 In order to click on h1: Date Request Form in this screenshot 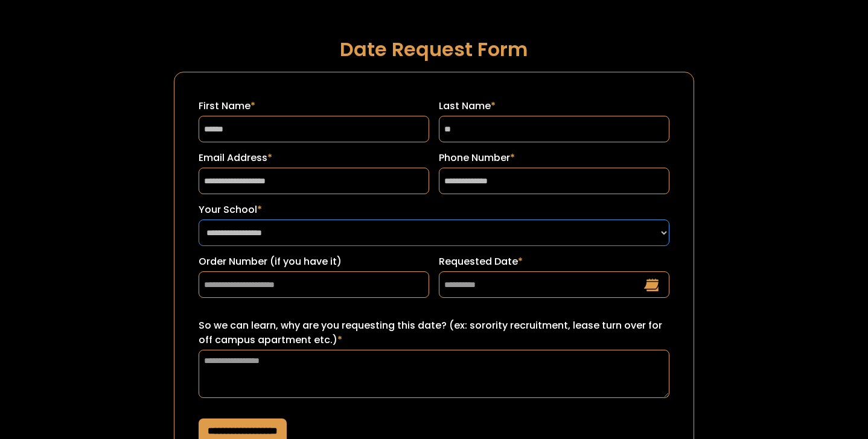, I will do `click(434, 49)`.